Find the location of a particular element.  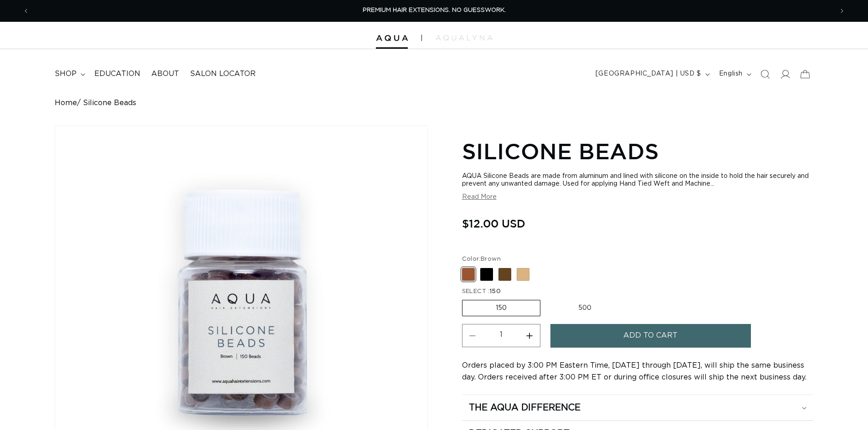

span: Education is located at coordinates (117, 73).